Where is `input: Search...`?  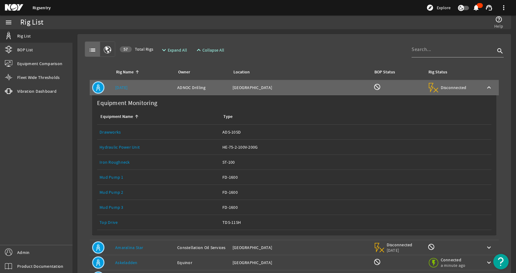 input: Search... is located at coordinates (453, 49).